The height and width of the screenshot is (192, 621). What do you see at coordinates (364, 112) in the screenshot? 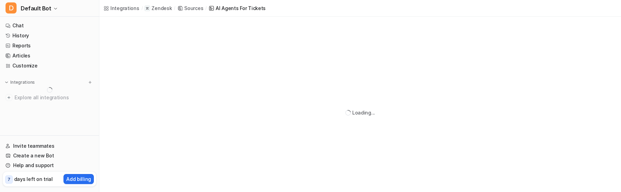
I see `div: Loading...` at bounding box center [364, 112].